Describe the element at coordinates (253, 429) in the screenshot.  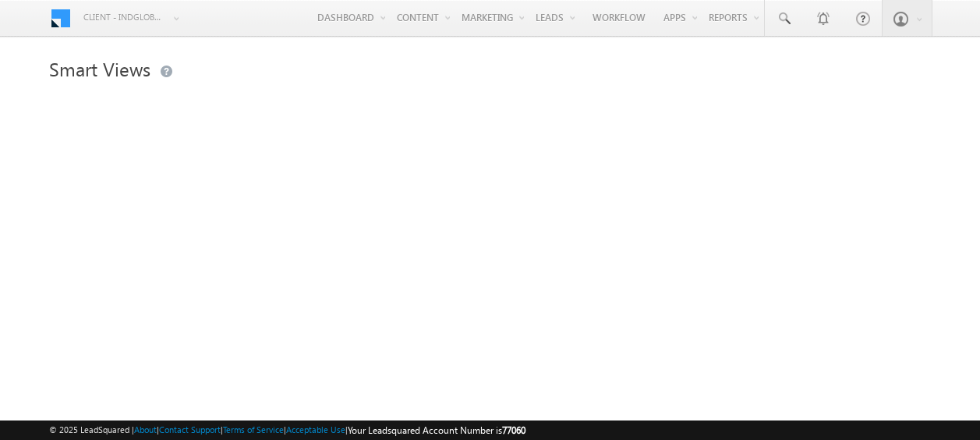
I see `a: Terms of Service` at that location.